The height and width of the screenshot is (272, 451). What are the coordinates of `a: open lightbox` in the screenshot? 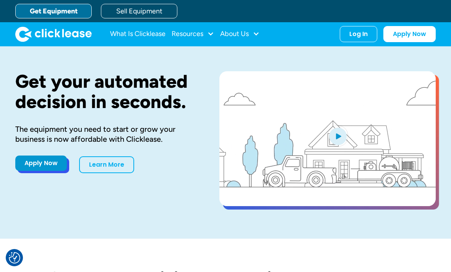 It's located at (328, 138).